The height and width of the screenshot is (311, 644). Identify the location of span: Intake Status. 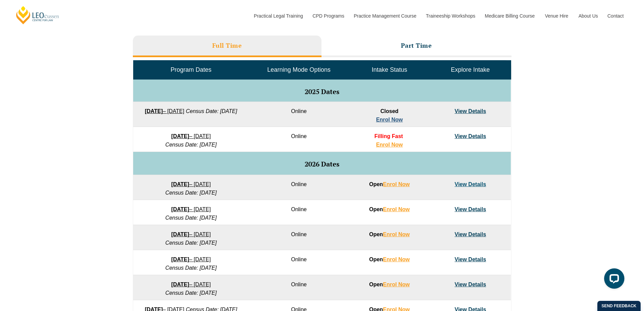
(389, 70).